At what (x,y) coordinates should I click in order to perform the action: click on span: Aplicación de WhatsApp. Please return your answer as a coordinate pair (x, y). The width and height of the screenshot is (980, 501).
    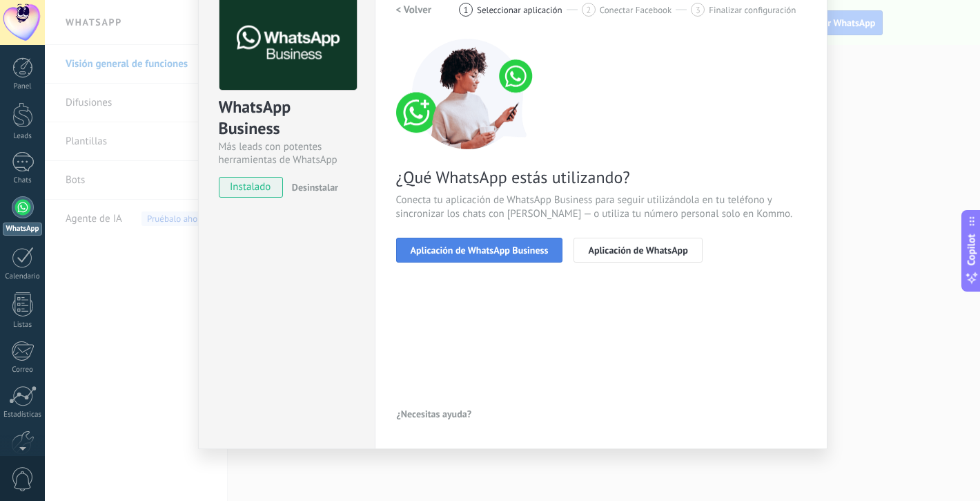
    Looking at the image, I should click on (638, 250).